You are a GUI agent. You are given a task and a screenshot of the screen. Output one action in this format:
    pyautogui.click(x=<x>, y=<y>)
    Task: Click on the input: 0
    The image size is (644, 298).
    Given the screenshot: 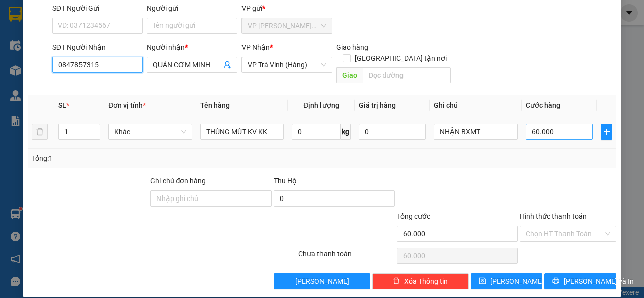 What is the action you would take?
    pyautogui.click(x=392, y=132)
    